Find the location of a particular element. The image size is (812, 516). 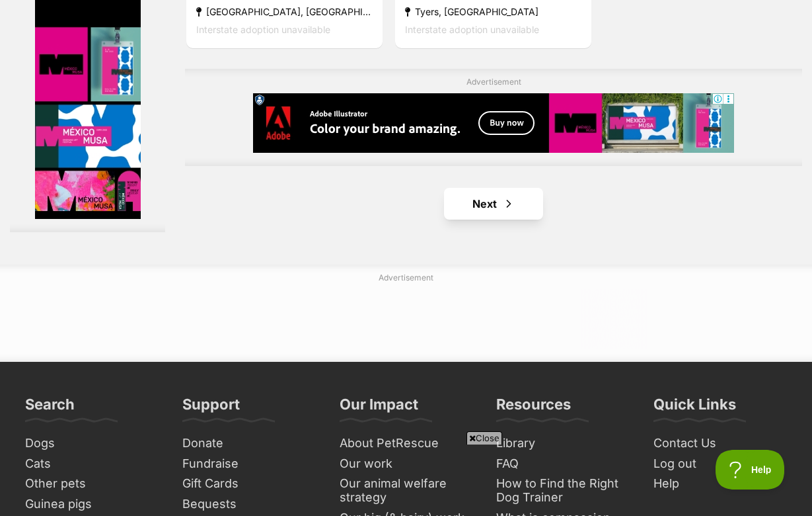

a: Help is located at coordinates (721, 483).